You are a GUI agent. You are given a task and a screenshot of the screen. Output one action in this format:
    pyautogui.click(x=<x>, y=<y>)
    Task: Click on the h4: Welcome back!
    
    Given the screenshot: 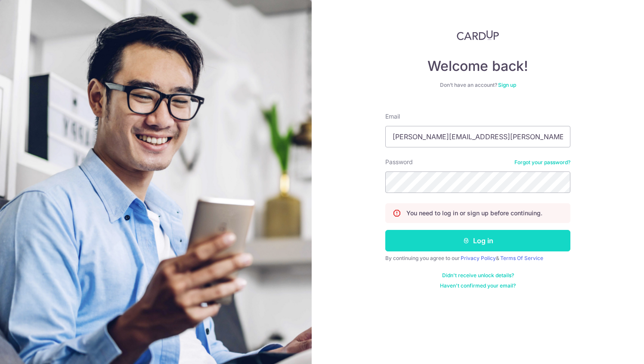 What is the action you would take?
    pyautogui.click(x=478, y=66)
    